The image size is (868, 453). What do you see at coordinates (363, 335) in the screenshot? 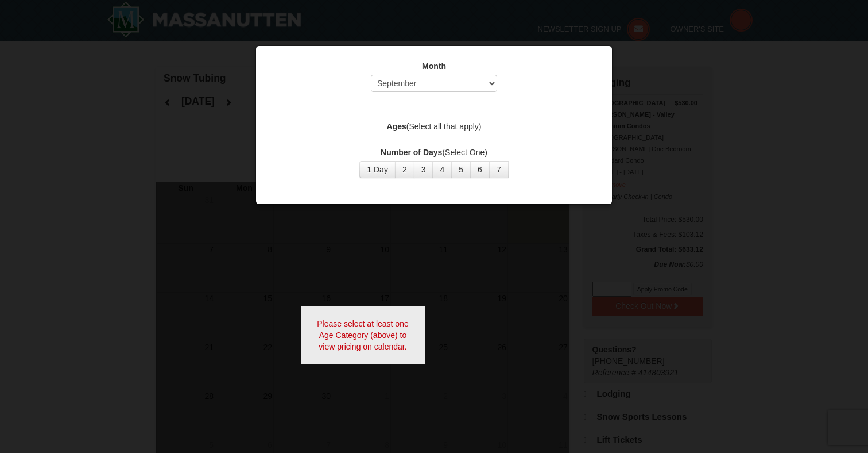
I see `div: Please select at least one Age Category (above) to view pricing on calendar.` at bounding box center [363, 335].